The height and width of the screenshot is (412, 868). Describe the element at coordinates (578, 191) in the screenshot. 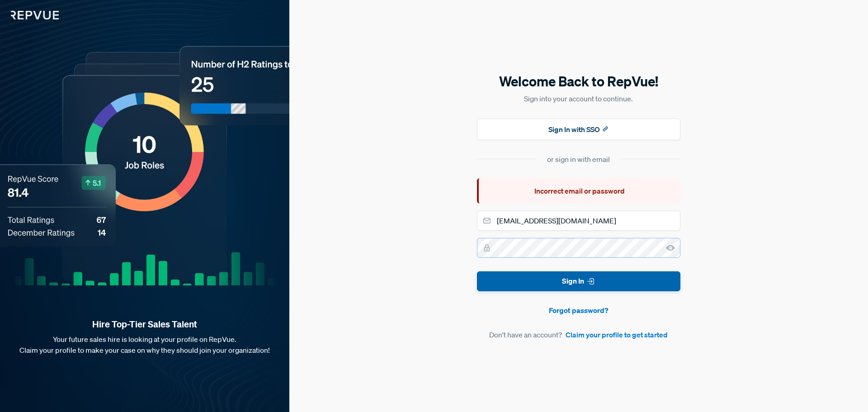

I see `div: Incorrect email or password` at that location.